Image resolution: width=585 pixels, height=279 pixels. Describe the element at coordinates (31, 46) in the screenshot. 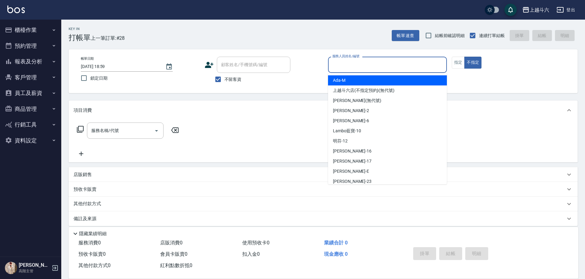

I see `button: 預約管理` at that location.